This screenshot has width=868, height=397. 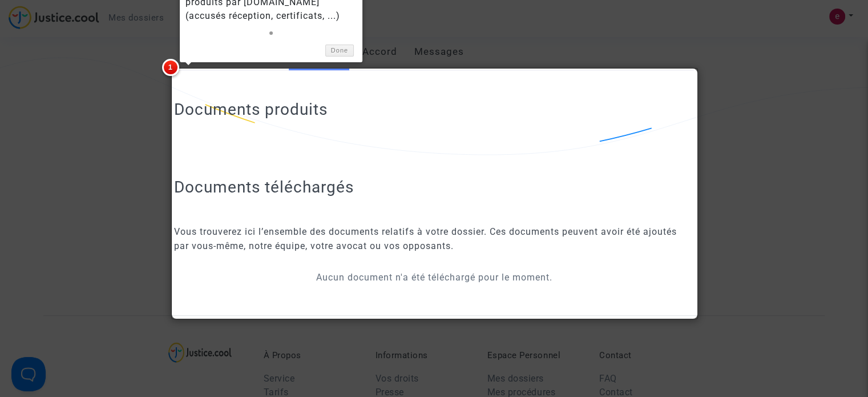 What do you see at coordinates (434, 109) in the screenshot?
I see `h2: Documents produits` at bounding box center [434, 109].